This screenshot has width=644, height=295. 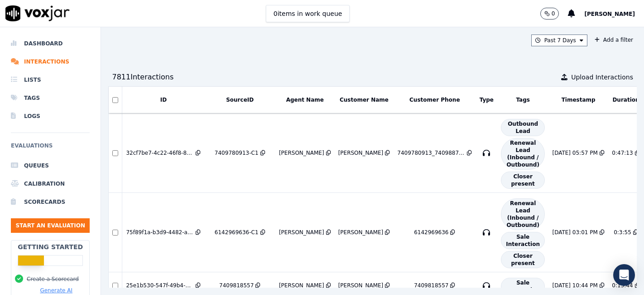 What do you see at coordinates (614, 40) in the screenshot?
I see `button: Add a filter` at bounding box center [614, 40].